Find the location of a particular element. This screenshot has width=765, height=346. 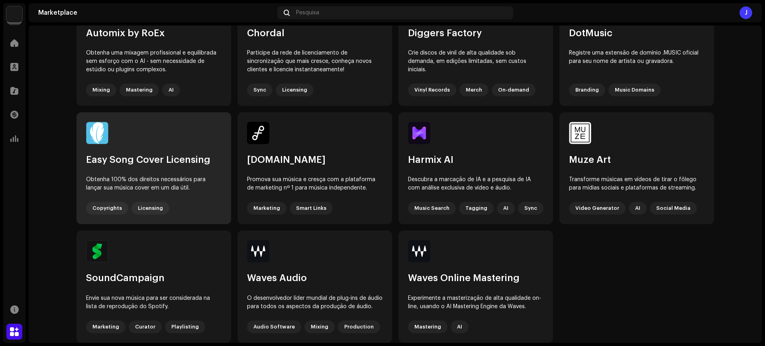

div: Obtenha uma mixagem profissional e equilibrada sem esforço com o AI - sem necessidade de estúdio ... is located at coordinates (154, 61).